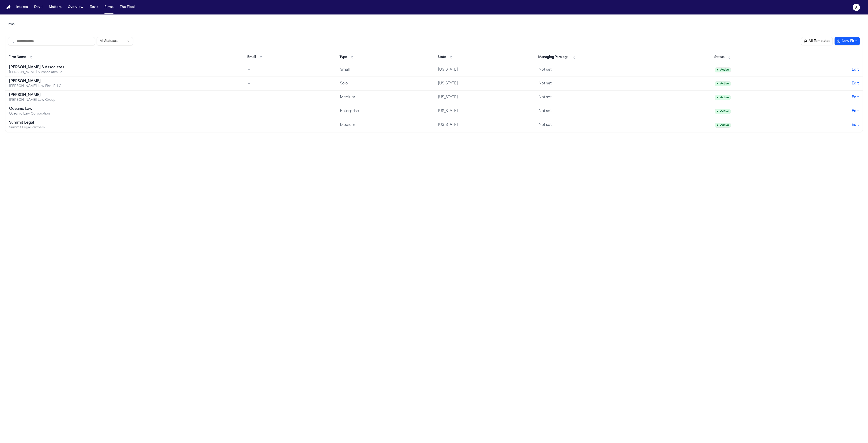 The image size is (868, 443). I want to click on a: Tasks, so click(94, 7).